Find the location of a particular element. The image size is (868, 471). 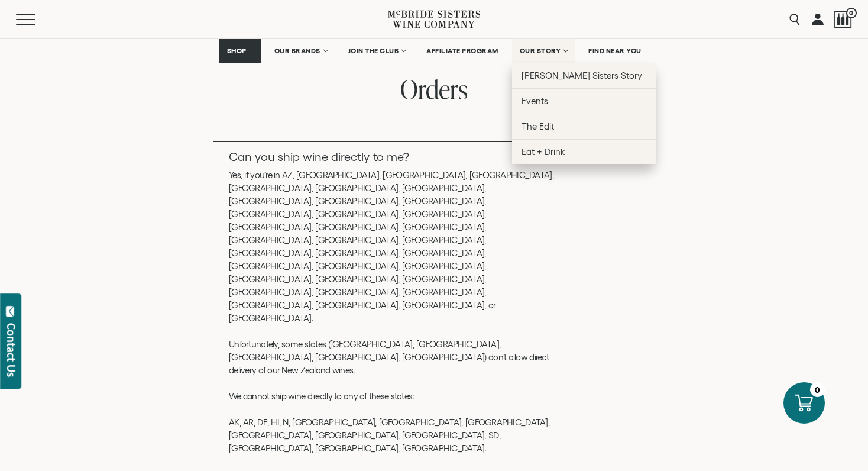

span: OUR BRANDS is located at coordinates (297, 51).